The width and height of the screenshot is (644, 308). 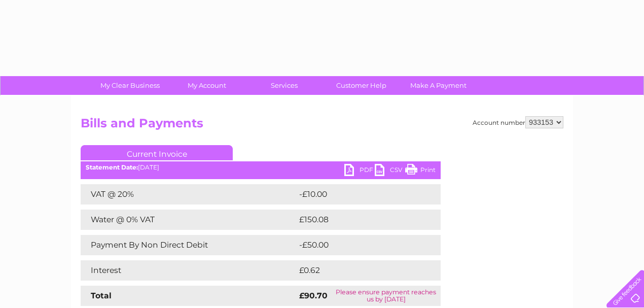 I want to click on a: My Account, so click(x=207, y=86).